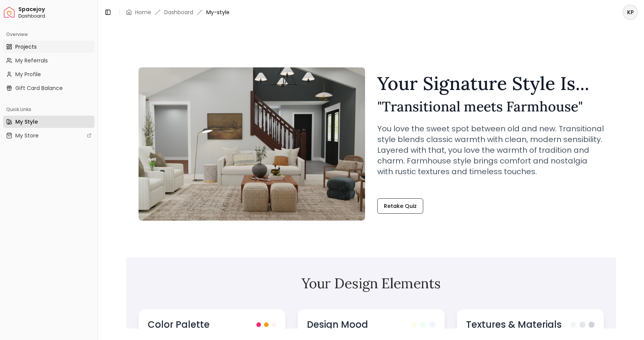 The image size is (644, 340). I want to click on span: My Profile, so click(28, 74).